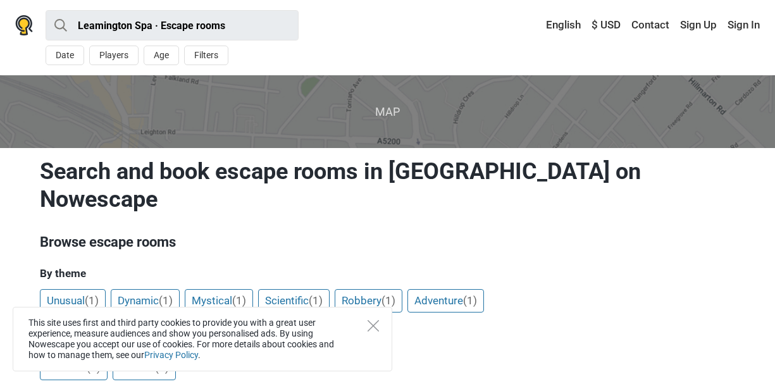 This screenshot has width=775, height=384. Describe the element at coordinates (171, 355) in the screenshot. I see `a: Privacy Policy` at that location.